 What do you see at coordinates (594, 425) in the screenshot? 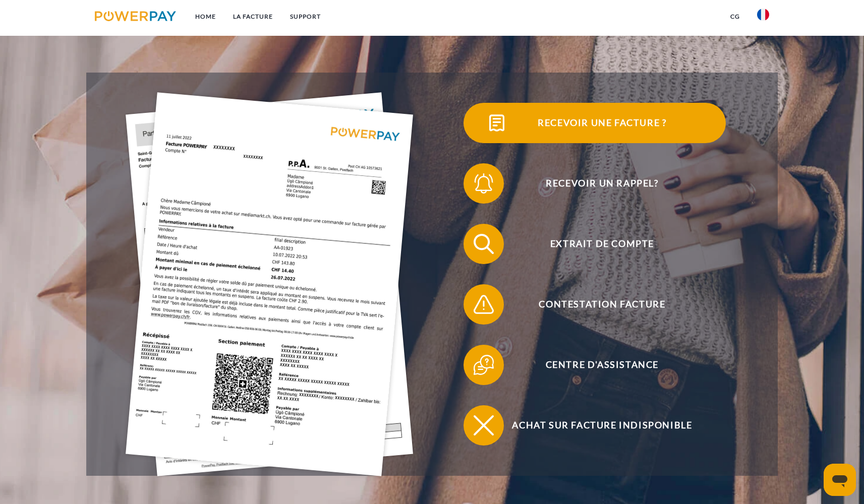
I see `a: Achat sur facture indisponible` at bounding box center [594, 425].